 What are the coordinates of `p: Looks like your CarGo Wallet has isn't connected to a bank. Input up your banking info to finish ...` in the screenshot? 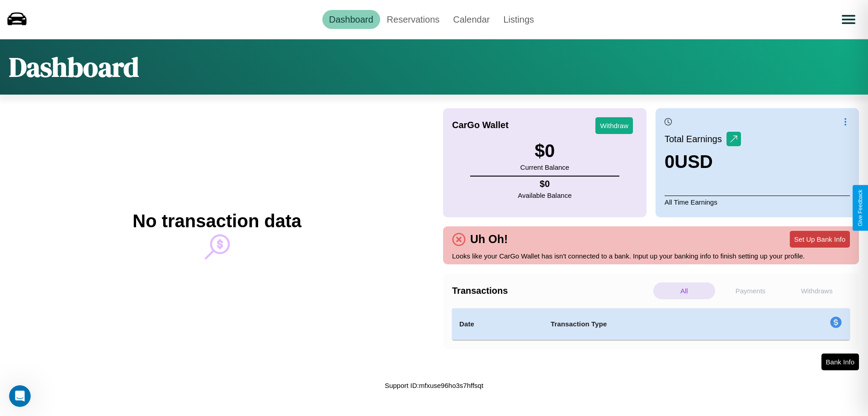 It's located at (651, 256).